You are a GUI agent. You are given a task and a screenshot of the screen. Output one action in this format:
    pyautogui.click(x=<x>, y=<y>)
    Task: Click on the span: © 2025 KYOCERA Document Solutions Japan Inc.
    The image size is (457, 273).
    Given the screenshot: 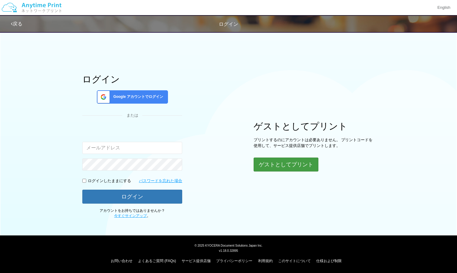 What is the action you would take?
    pyautogui.click(x=229, y=245)
    